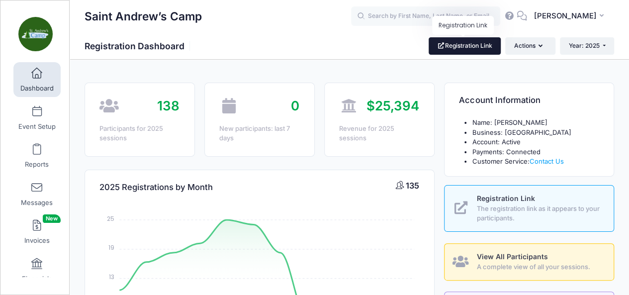 The width and height of the screenshot is (629, 295). What do you see at coordinates (539, 267) in the screenshot?
I see `span: A complete view of all your sessions.` at bounding box center [539, 267].